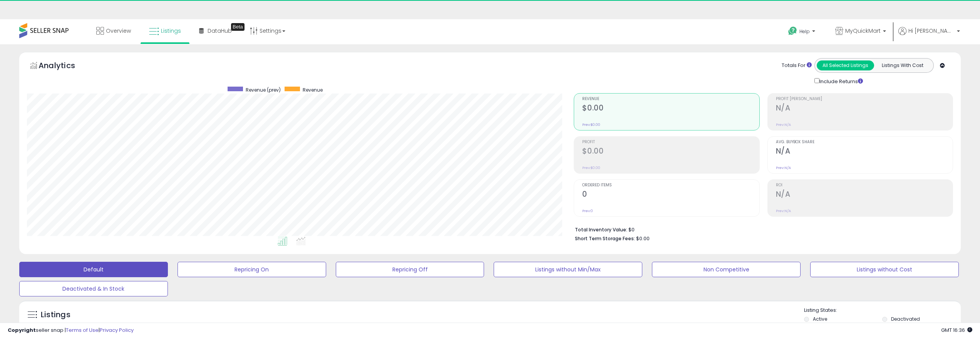 This screenshot has height=338, width=980. Describe the element at coordinates (64, 66) in the screenshot. I see `h5: Analytics` at that location.